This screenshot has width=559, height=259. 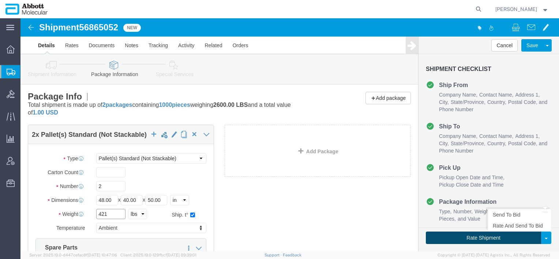 What do you see at coordinates (516, 9) in the screenshot?
I see `span: Jarrod Kec` at bounding box center [516, 9].